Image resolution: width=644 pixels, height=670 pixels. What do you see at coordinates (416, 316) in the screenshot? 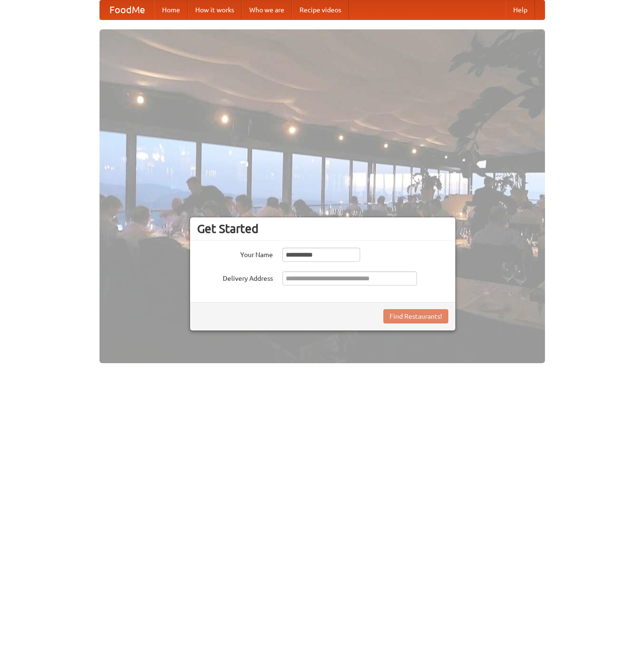
I see `button: Find Restaurants!` at bounding box center [416, 316].